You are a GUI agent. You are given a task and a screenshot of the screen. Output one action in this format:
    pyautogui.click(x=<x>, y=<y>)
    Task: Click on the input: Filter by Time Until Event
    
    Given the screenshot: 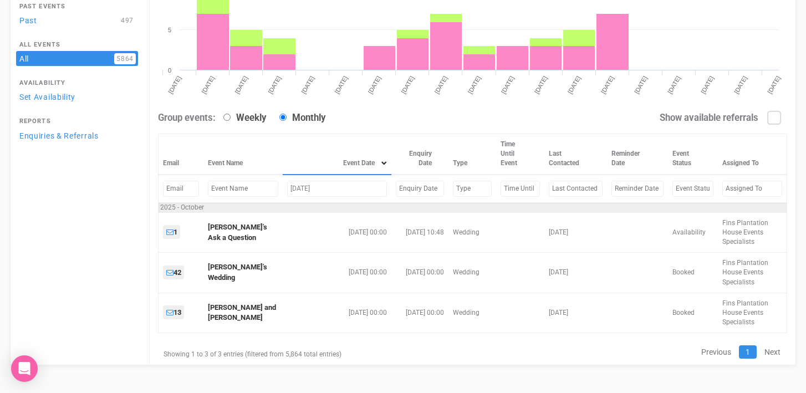 What is the action you would take?
    pyautogui.click(x=521, y=189)
    